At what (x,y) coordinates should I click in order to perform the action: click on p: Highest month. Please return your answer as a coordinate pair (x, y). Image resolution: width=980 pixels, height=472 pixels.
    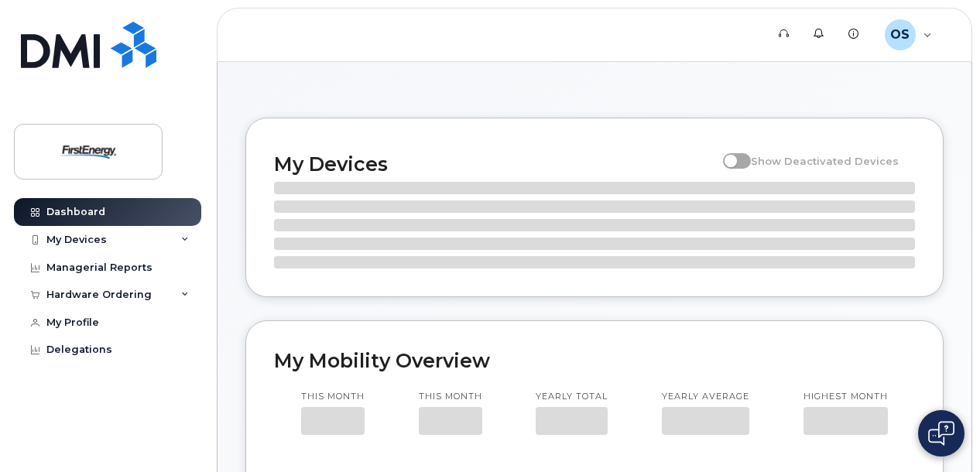
    Looking at the image, I should click on (845, 397).